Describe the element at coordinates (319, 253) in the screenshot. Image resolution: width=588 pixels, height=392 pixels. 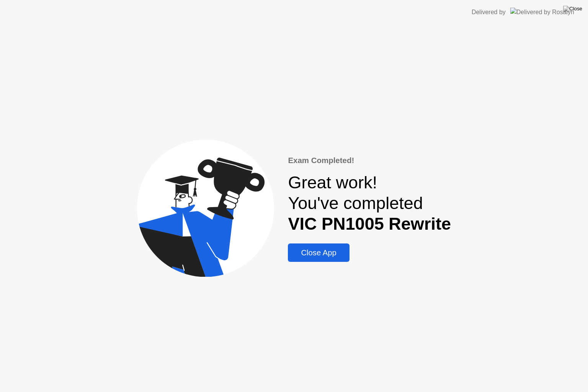
I see `button: Close App` at that location.